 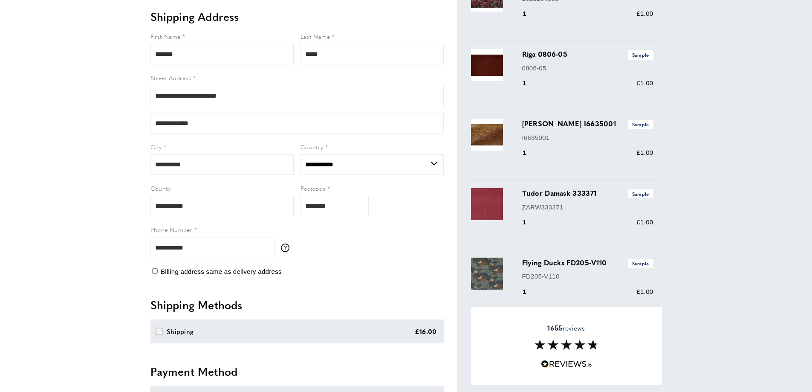 What do you see at coordinates (165, 36) in the screenshot?
I see `span: First Name` at bounding box center [165, 36].